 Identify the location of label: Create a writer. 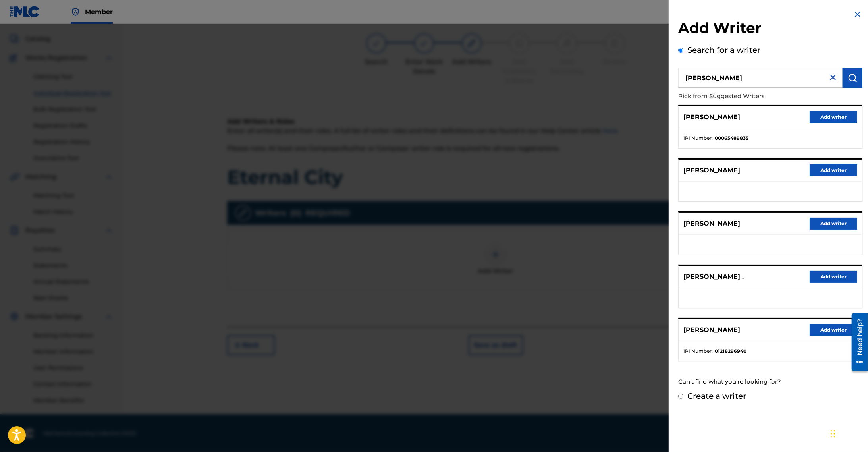
(716, 396).